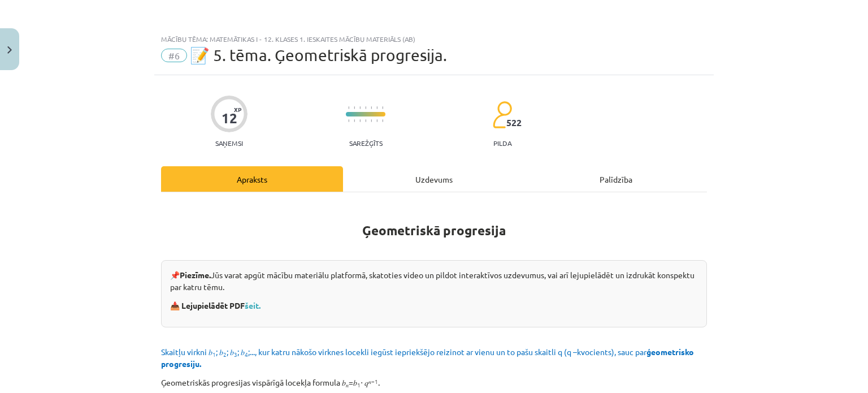  What do you see at coordinates (502, 115) in the screenshot?
I see `img: students-c634bb4e5e11cddfef0936a35e636f08e4e9abd3cc4e673bd6f9a4125e45ecb1.svg` at bounding box center [502, 115].